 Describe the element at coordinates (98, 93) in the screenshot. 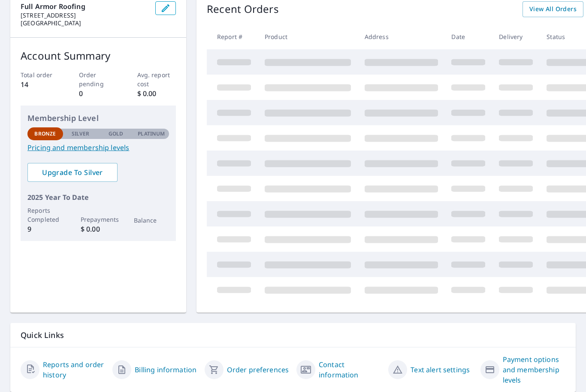

I see `p: 0` at that location.